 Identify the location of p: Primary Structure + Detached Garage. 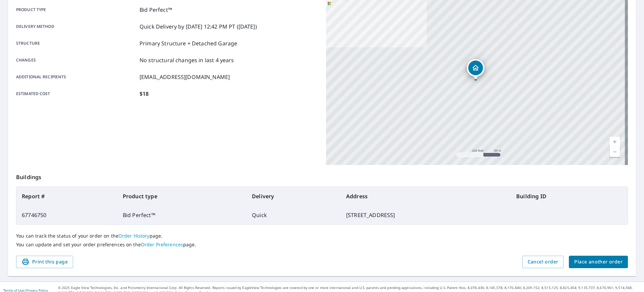
(188, 44).